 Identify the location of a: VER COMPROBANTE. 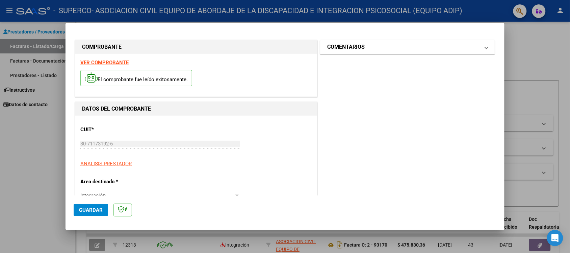
(104, 63).